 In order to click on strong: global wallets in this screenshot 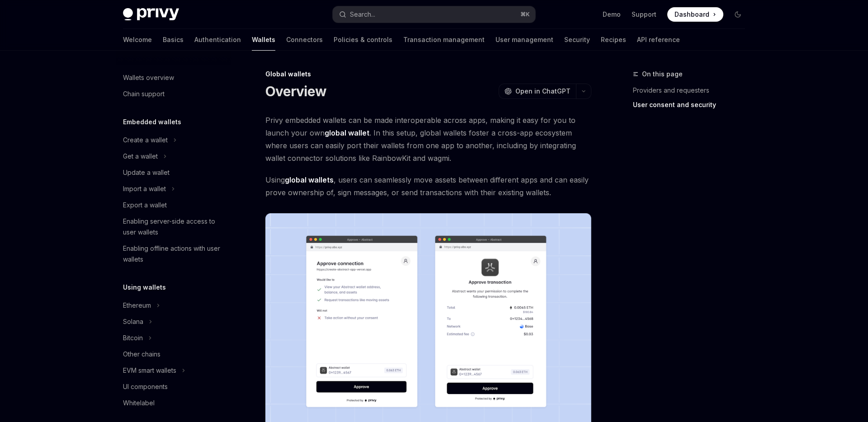, I will do `click(309, 180)`.